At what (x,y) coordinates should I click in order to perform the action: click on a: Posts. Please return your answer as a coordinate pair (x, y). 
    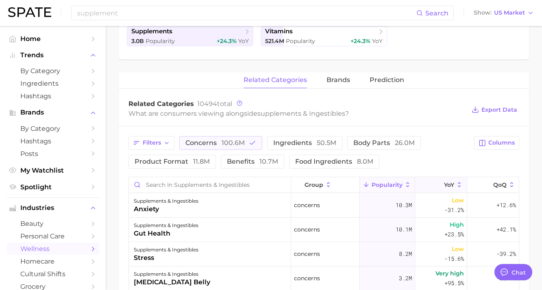
    Looking at the image, I should click on (53, 154).